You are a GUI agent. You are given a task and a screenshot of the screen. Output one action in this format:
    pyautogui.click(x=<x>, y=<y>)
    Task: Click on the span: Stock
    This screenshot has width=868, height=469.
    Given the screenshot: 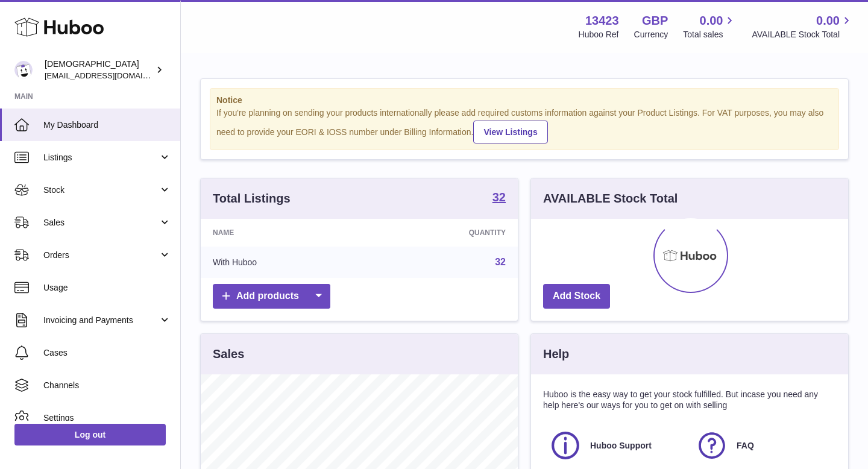 What is the action you would take?
    pyautogui.click(x=101, y=190)
    